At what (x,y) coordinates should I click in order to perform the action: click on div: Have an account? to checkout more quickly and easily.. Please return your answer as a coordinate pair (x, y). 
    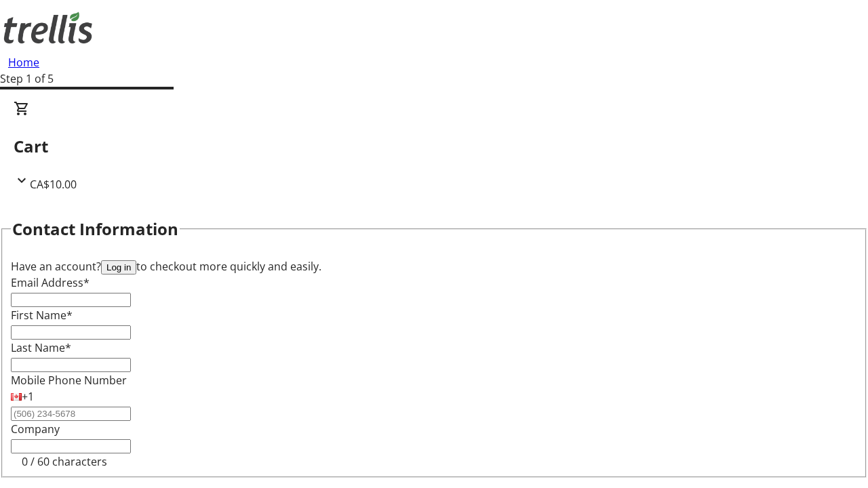
    Looking at the image, I should click on (434, 266).